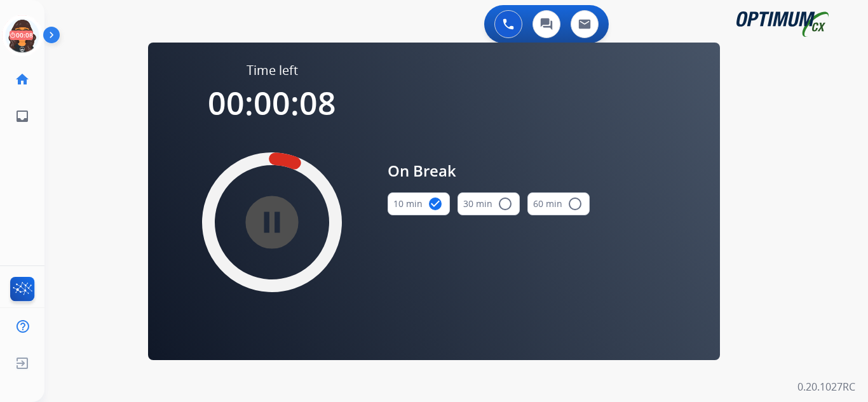 This screenshot has height=402, width=868. What do you see at coordinates (435, 204) in the screenshot?
I see `mat-icon: check_circle` at bounding box center [435, 204].